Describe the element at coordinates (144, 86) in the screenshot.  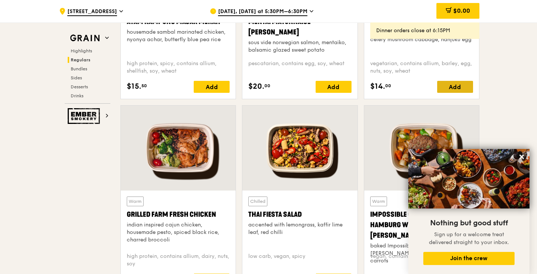
I see `span: 50` at that location.